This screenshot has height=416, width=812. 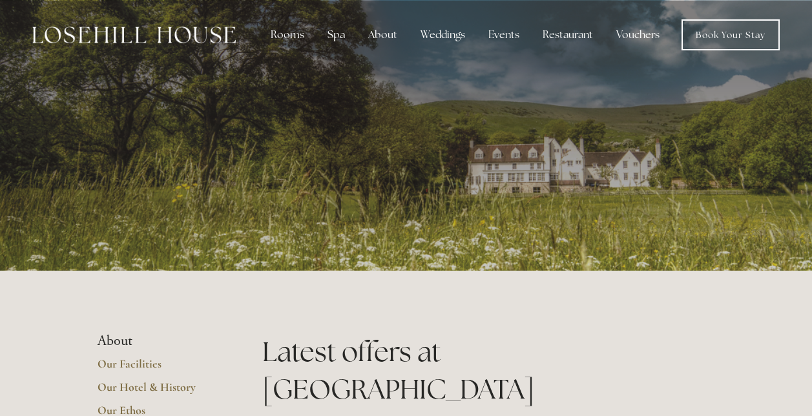 What do you see at coordinates (159, 341) in the screenshot?
I see `li: About` at bounding box center [159, 341].